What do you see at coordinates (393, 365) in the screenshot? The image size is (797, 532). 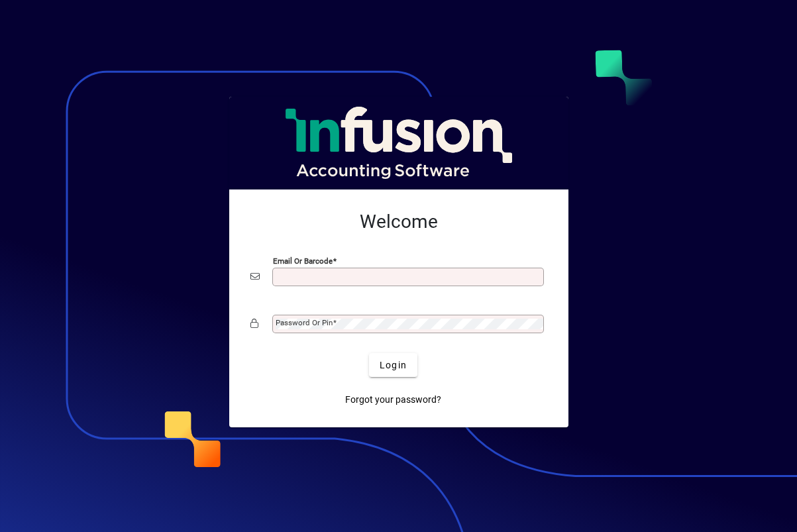 I see `span: Login` at bounding box center [393, 365].